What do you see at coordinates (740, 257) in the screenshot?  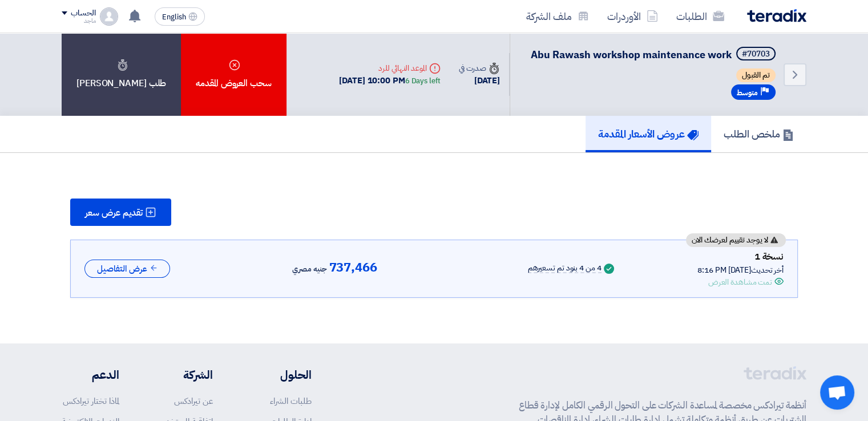 I see `div: نسخة 1` at bounding box center [740, 257].